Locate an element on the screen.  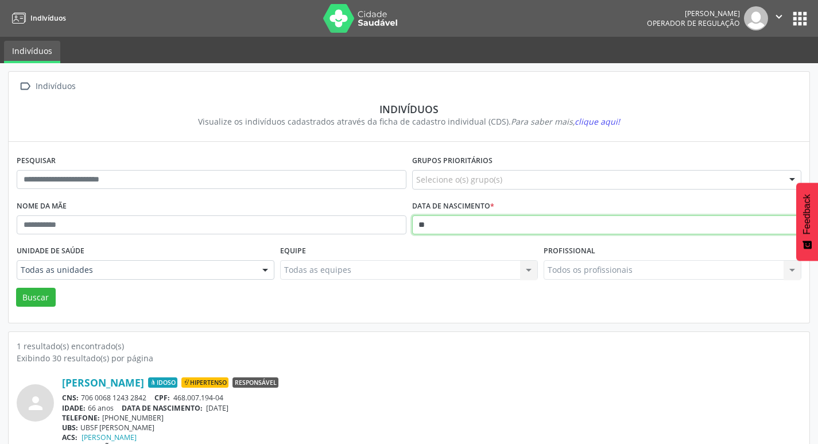
label: Nome da mãe is located at coordinates (41, 206).